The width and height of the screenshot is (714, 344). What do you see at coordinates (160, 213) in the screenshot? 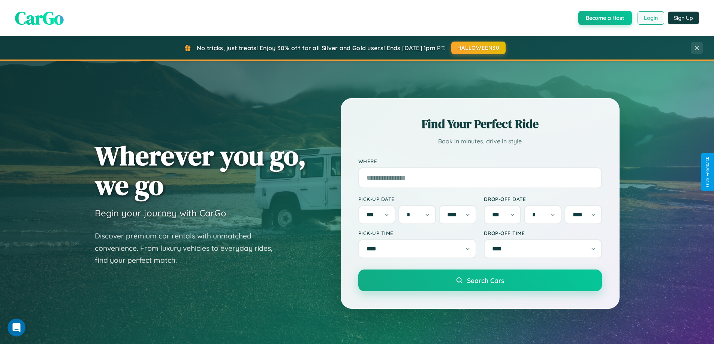
I see `h3: Begin your journey with CarGo` at bounding box center [160, 213].